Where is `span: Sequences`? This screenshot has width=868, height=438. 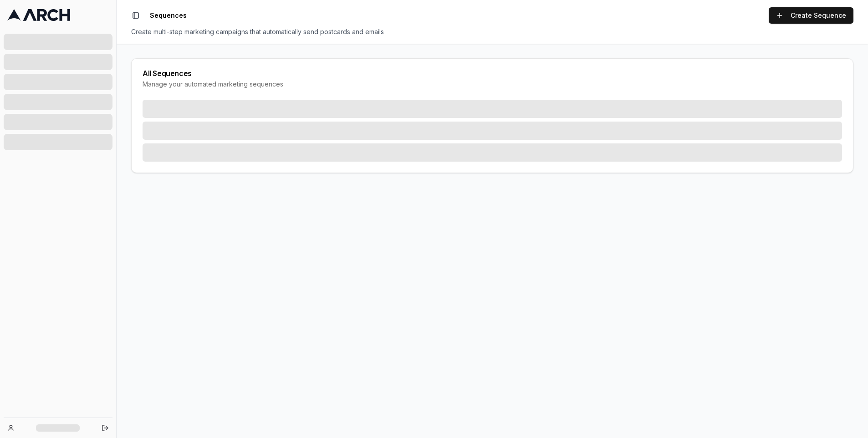
span: Sequences is located at coordinates (168, 16).